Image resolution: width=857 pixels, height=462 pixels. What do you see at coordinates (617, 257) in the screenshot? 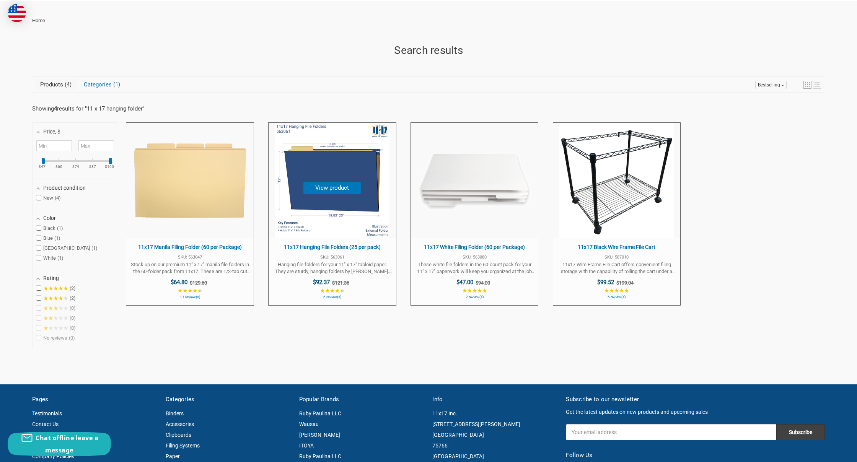
I see `span: SKU: 587010` at bounding box center [617, 257].